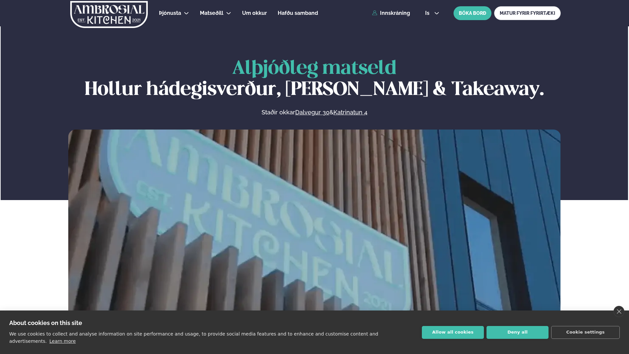 This screenshot has height=354, width=629. What do you see at coordinates (170, 13) in the screenshot?
I see `a: Þjónusta` at bounding box center [170, 13].